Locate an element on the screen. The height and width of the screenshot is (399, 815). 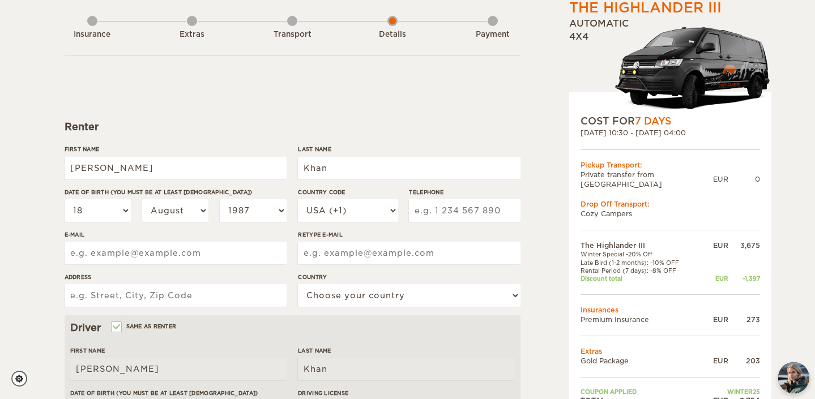
td: Discount total is located at coordinates (641, 279).